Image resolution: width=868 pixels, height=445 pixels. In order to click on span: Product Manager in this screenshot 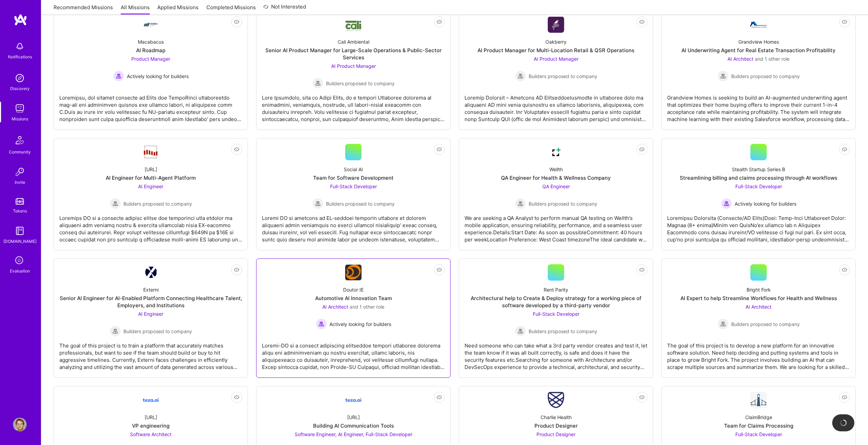, I will do `click(151, 59)`.